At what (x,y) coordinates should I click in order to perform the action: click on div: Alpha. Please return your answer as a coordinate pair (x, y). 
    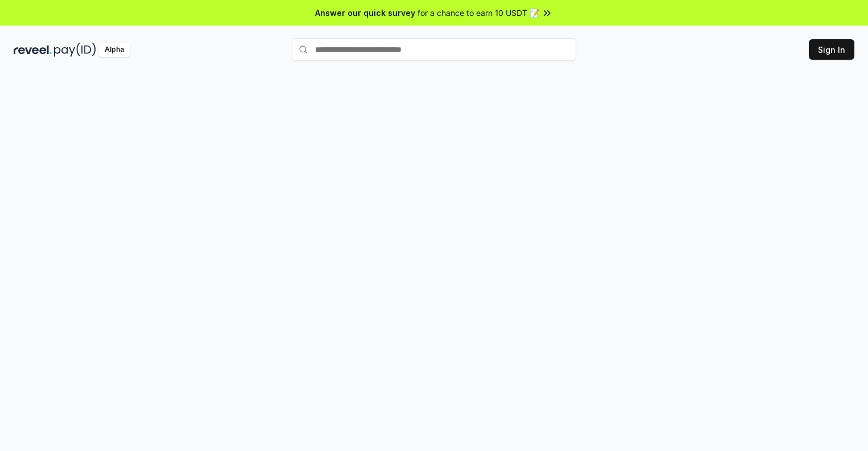
    Looking at the image, I should click on (115, 50).